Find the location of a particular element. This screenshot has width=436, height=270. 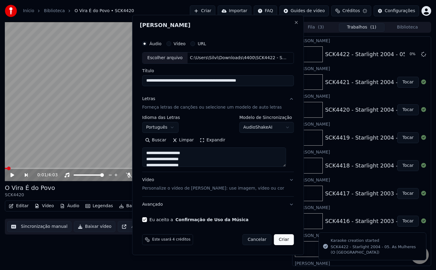

button: Buscar is located at coordinates (156, 140).